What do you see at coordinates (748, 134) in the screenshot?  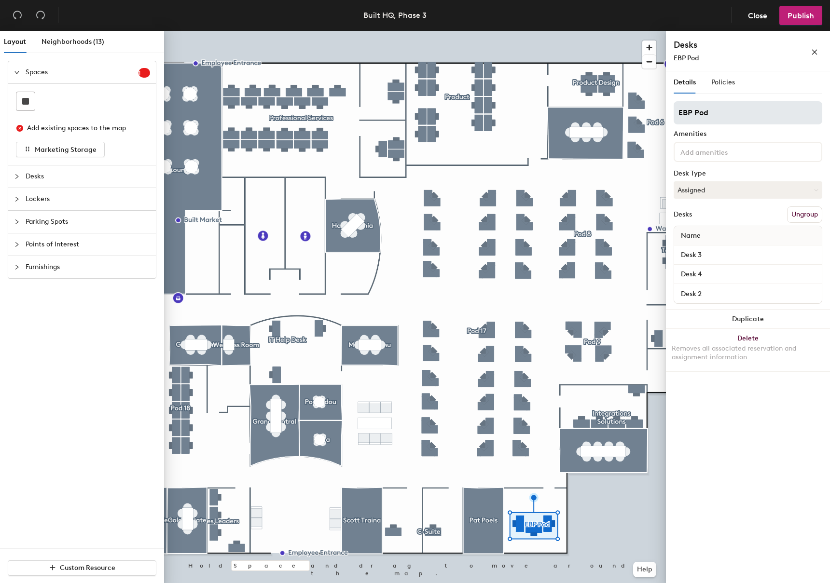 I see `div: Amenities` at bounding box center [748, 134].